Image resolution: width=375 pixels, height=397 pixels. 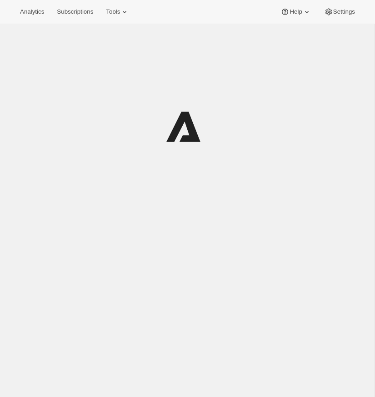 I want to click on button: Analytics, so click(x=32, y=12).